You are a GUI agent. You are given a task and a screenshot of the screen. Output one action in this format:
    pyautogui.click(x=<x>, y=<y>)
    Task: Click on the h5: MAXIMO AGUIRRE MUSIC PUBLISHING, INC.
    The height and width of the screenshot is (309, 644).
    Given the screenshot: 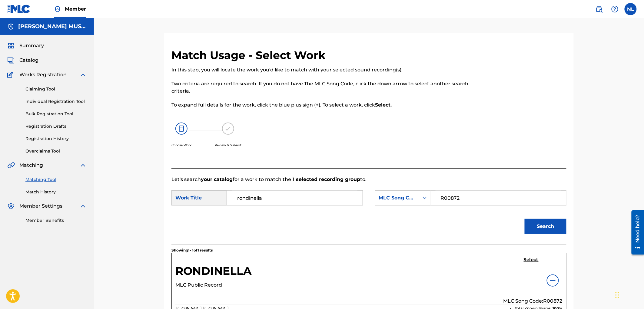 What is the action you would take?
    pyautogui.click(x=52, y=26)
    